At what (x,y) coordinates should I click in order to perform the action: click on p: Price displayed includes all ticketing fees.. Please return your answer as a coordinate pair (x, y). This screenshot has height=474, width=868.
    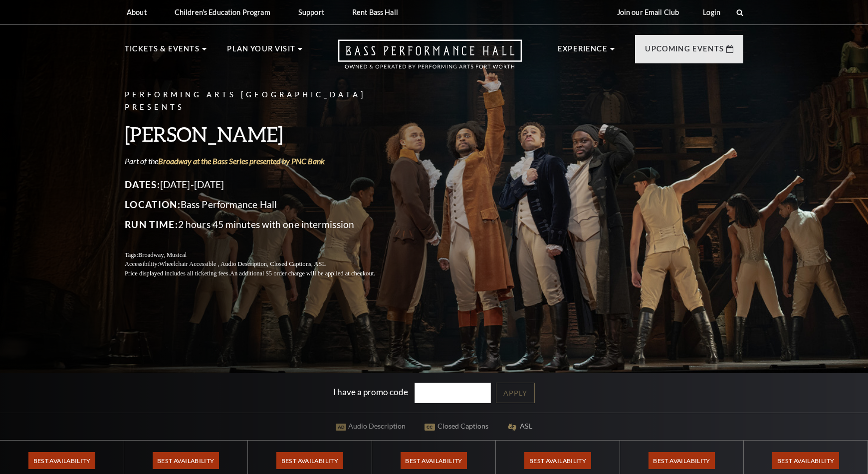
    Looking at the image, I should click on (262, 273).